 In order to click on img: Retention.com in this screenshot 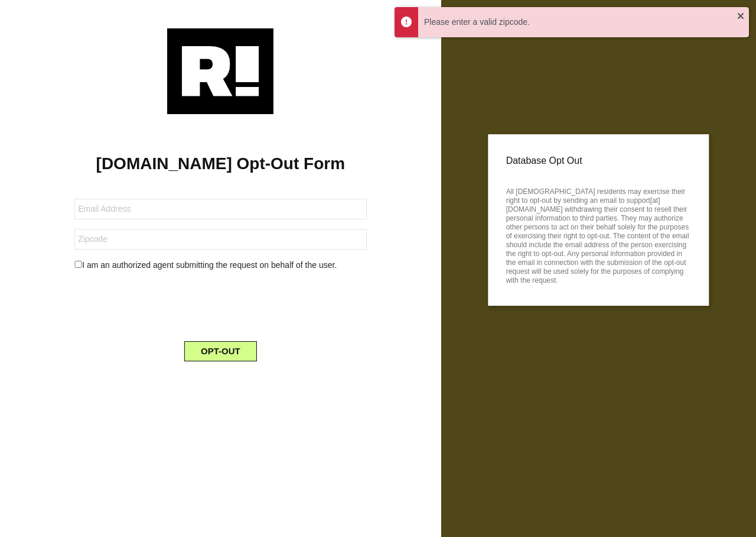, I will do `click(221, 71)`.